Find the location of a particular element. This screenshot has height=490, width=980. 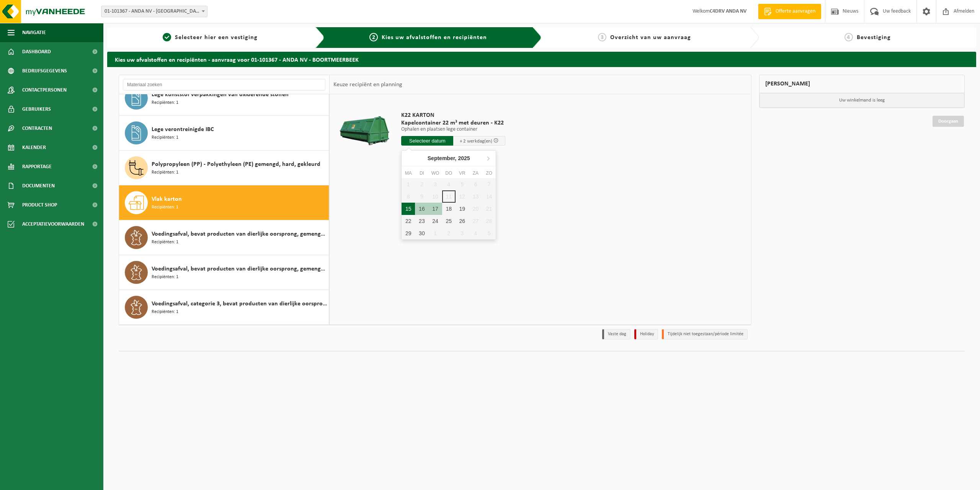

div: do is located at coordinates (449, 173).